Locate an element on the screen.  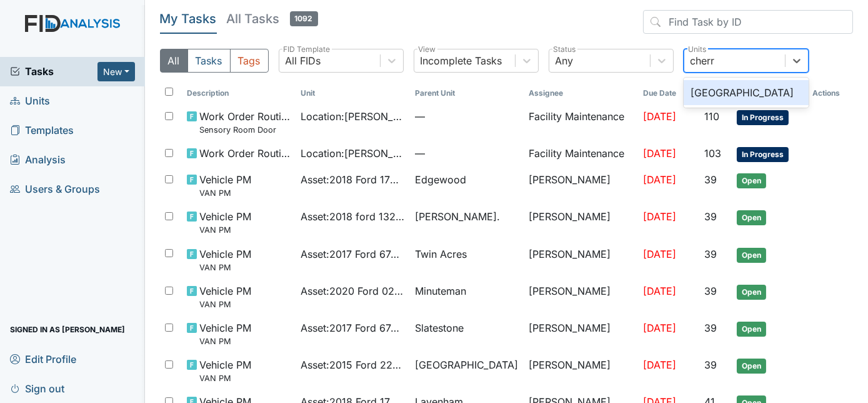
h5: All Tasks is located at coordinates (273, 19).